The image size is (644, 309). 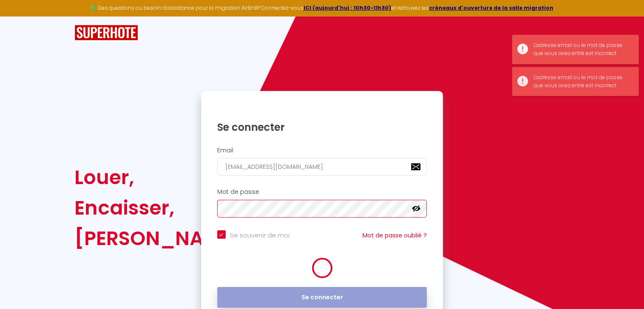 What do you see at coordinates (161, 208) in the screenshot?
I see `div: Encaisser,` at bounding box center [161, 208].